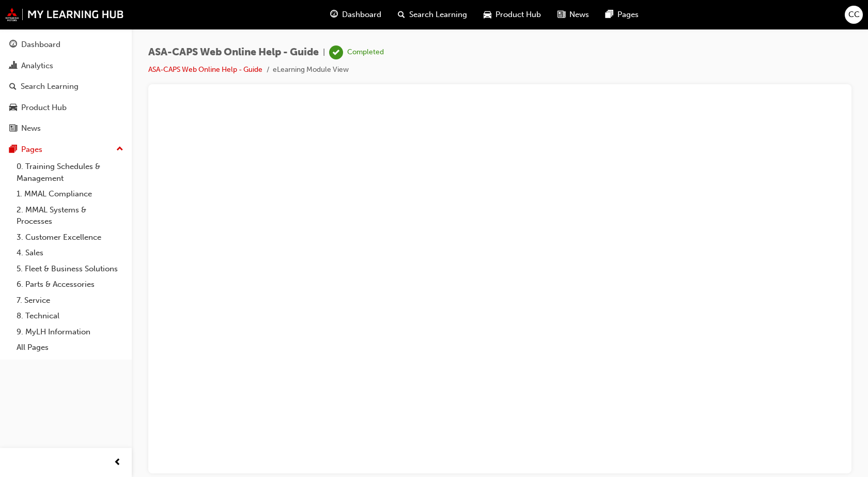  Describe the element at coordinates (38, 66) in the screenshot. I see `div: Analytics` at that location.